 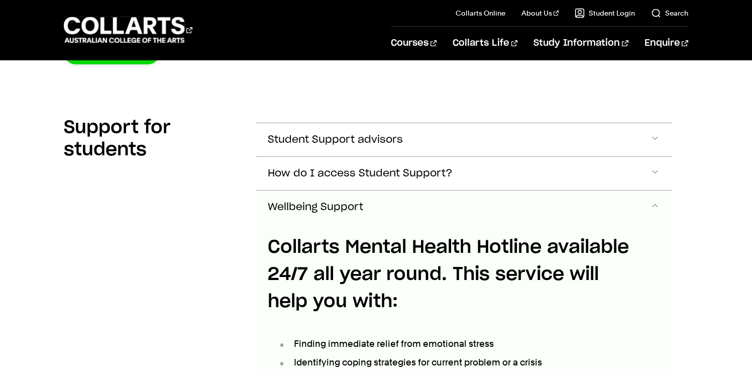 I want to click on a: Collarts Life, so click(x=485, y=43).